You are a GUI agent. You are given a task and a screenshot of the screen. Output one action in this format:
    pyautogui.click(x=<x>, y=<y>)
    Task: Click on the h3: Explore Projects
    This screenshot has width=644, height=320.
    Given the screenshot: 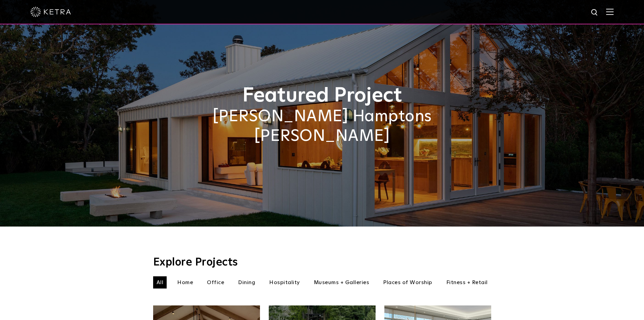 What is the action you would take?
    pyautogui.click(x=322, y=262)
    